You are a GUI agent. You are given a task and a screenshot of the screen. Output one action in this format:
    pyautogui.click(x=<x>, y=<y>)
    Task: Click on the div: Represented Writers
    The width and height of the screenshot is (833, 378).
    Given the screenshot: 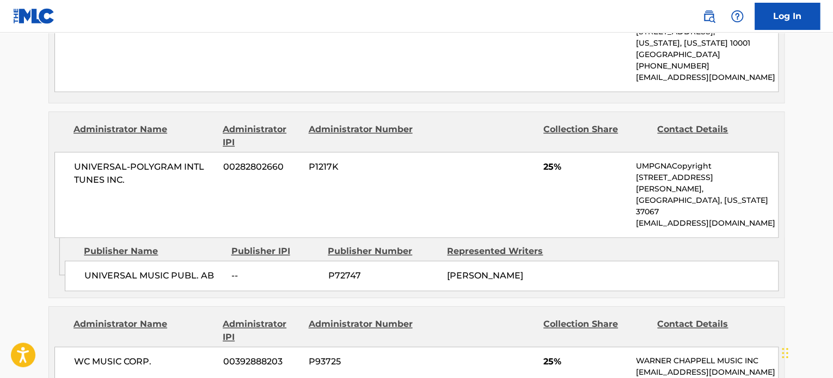 What is the action you would take?
    pyautogui.click(x=502, y=251)
    